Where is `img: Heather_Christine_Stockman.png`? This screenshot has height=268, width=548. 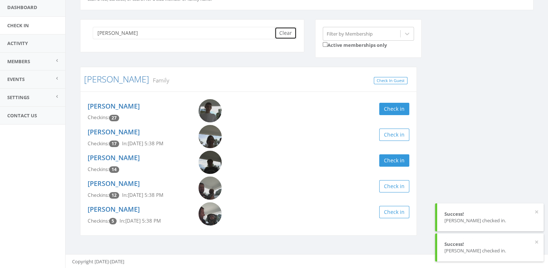
img: Heather_Christine_Stockman.png is located at coordinates (210, 136).